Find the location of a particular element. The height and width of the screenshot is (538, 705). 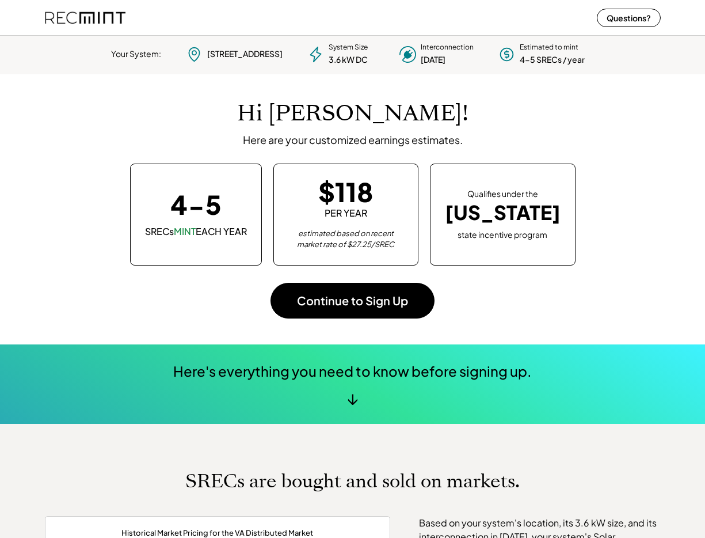

div: Historical Market Pricing for the VA Distributed Market is located at coordinates (217, 533).